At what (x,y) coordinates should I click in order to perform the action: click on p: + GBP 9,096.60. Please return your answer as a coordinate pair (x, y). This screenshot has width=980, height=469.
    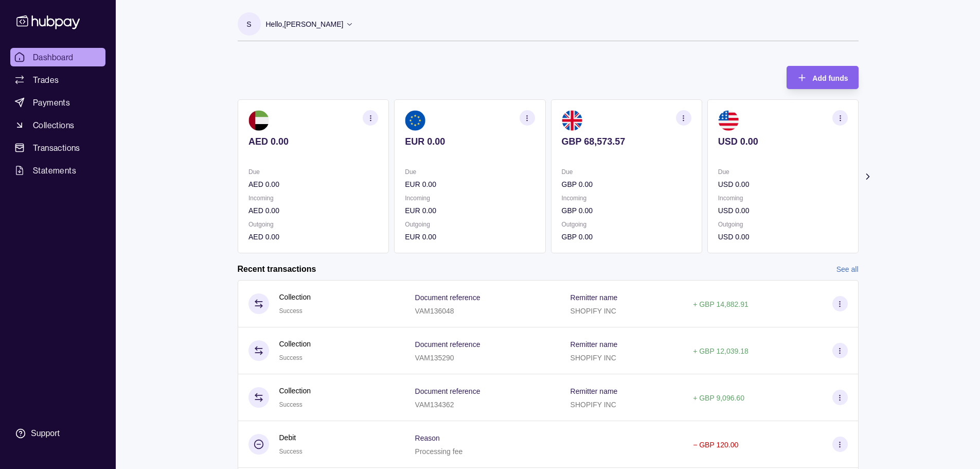
    Looking at the image, I should click on (719, 398).